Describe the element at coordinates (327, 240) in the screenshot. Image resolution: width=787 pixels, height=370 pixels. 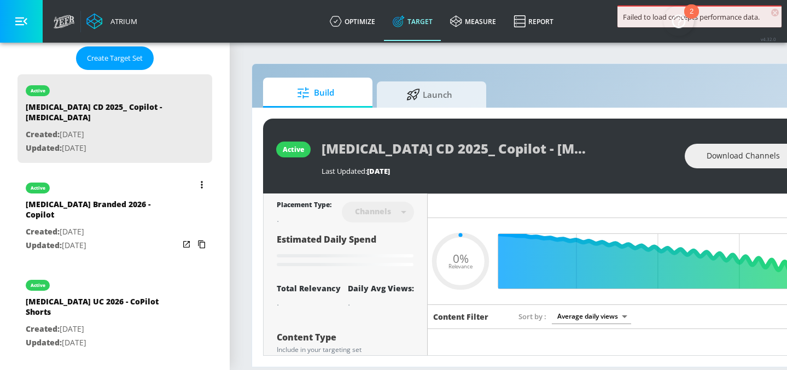
I see `span: Estimated Daily Spend` at that location.